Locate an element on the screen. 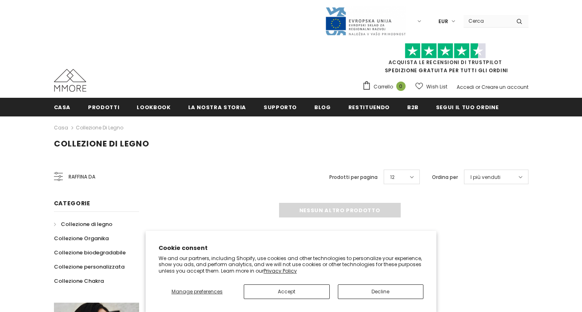  span: Collezione Organika is located at coordinates (81, 238).